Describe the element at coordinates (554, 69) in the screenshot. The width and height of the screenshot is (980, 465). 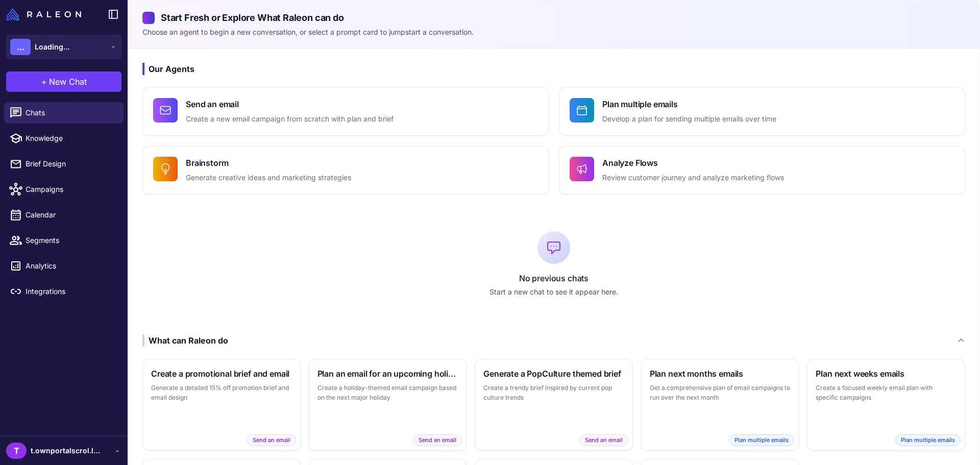
I see `h3: Our Agents` at that location.